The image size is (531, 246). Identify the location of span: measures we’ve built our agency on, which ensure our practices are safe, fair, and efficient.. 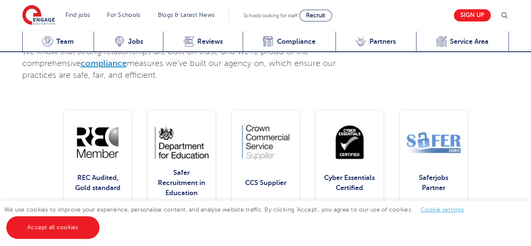
(179, 69).